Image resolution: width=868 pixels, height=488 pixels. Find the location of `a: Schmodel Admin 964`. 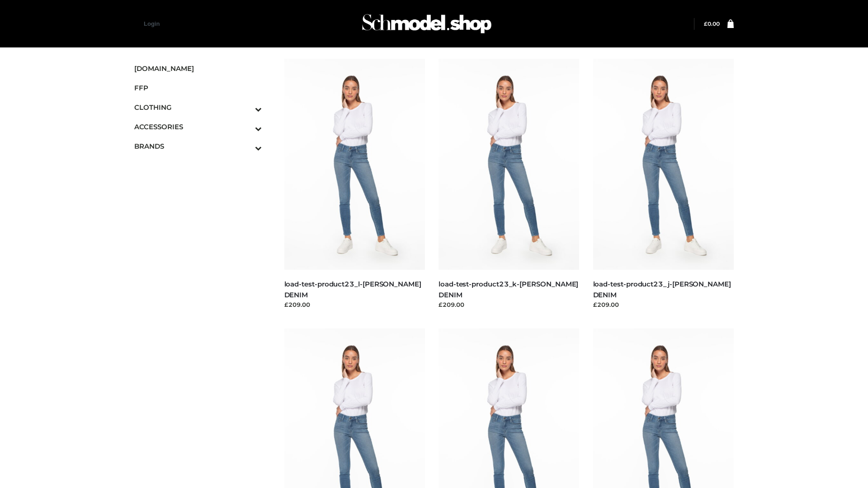

a: Schmodel Admin 964 is located at coordinates (427, 23).